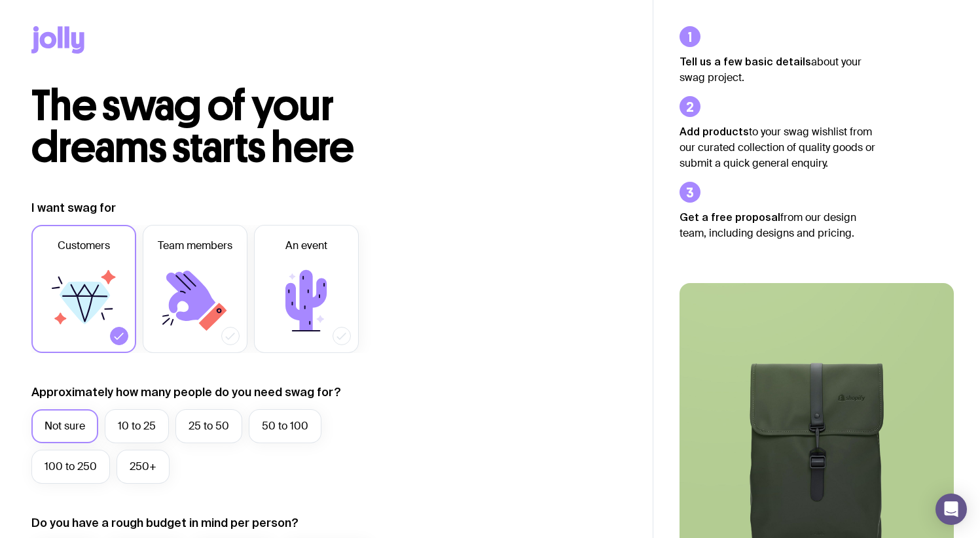 This screenshot has height=538, width=980. Describe the element at coordinates (285, 427) in the screenshot. I see `label: 50 to 100` at that location.